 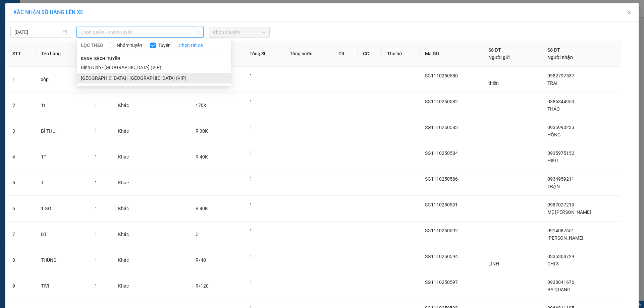 I want to click on span: LỌC THEO, so click(x=92, y=45).